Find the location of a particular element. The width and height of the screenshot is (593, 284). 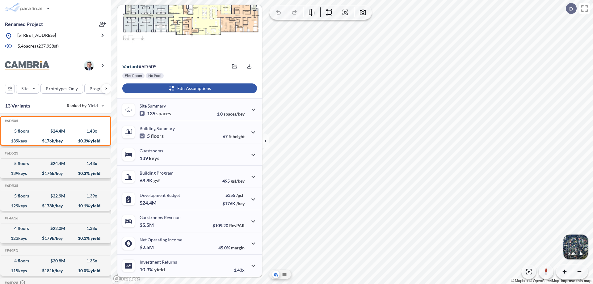

p: 45.0% is located at coordinates (231, 247).